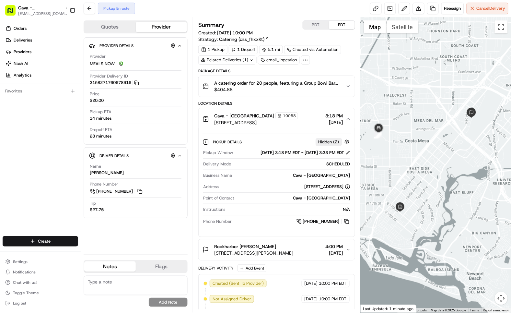 Image resolution: width=511 pixels, height=313 pixels. Describe the element at coordinates (448, 310) in the screenshot. I see `span: Map data ©2025 Google` at that location.